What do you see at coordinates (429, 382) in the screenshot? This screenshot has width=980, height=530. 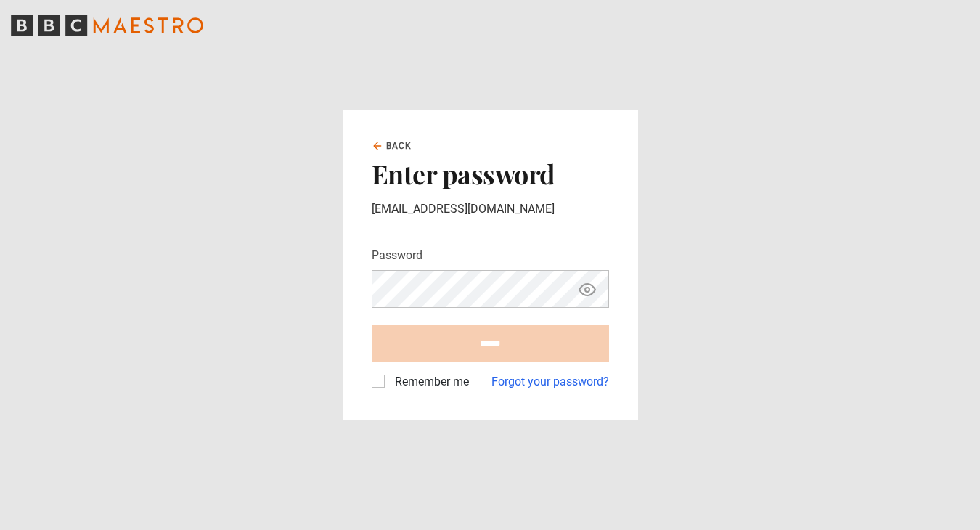 I see `label: Remember me` at bounding box center [429, 382].